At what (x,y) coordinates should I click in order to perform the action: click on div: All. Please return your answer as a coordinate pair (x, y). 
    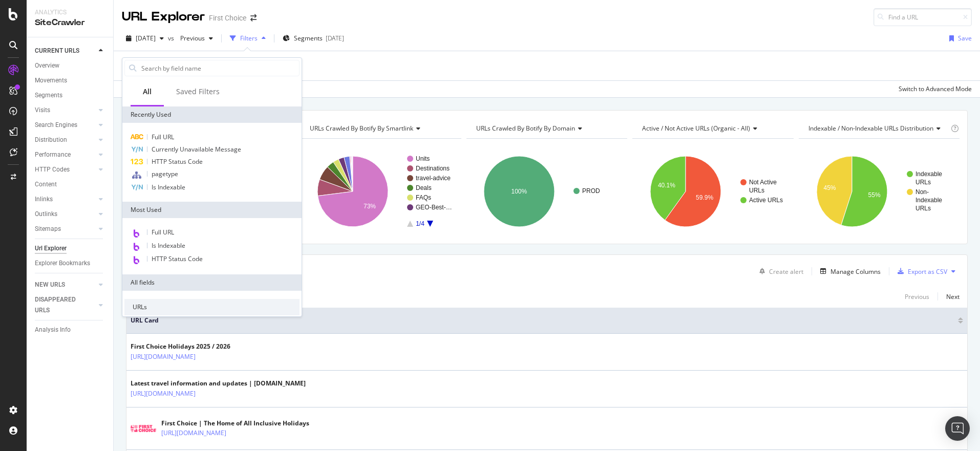
    Looking at the image, I should click on (147, 92).